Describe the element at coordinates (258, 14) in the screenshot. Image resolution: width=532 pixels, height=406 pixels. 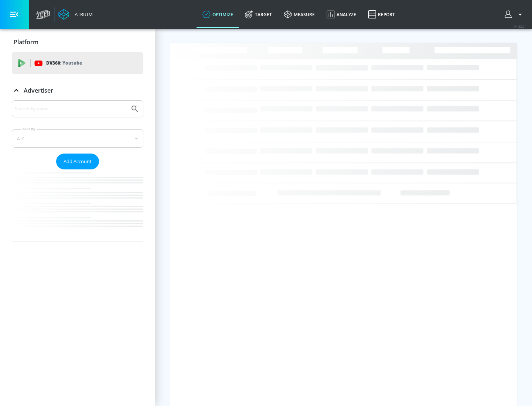
I see `a: Target` at that location.